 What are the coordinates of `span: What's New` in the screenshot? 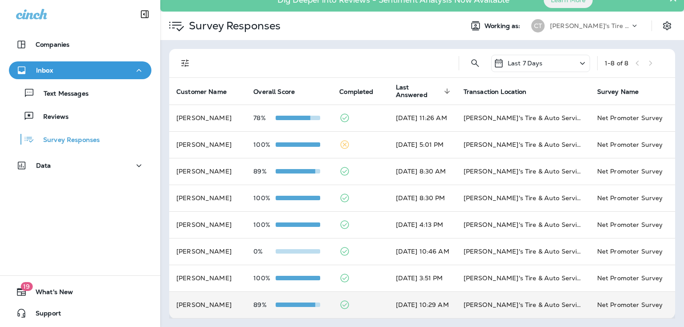 It's located at (50, 294).